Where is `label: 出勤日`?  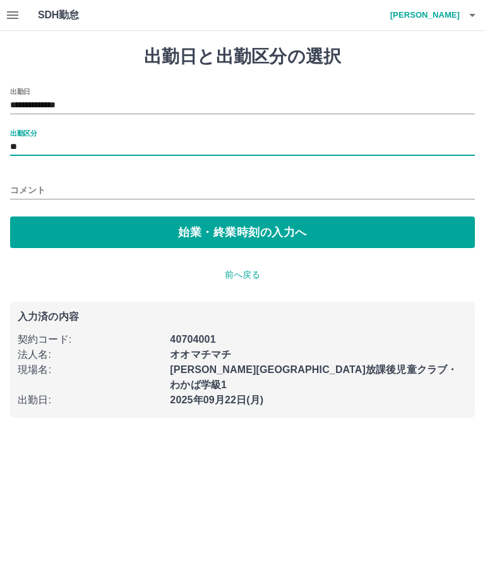 label: 出勤日 is located at coordinates (20, 91).